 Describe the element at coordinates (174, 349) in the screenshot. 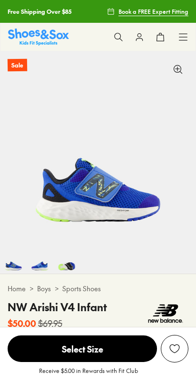

I see `button: Add to Wishlist` at that location.